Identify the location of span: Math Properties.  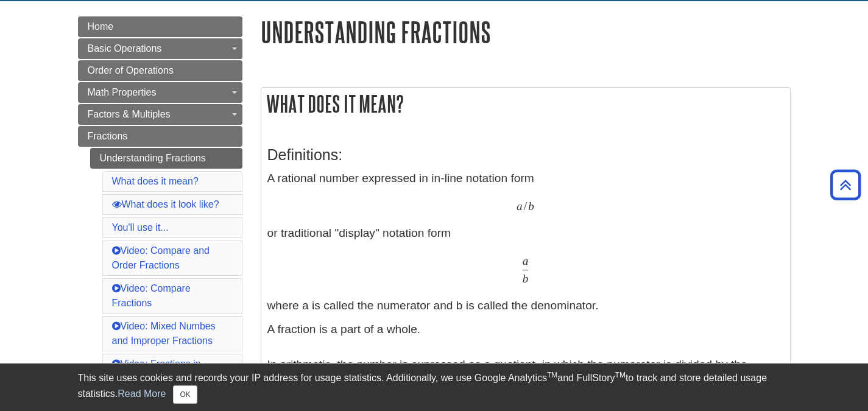
(122, 92).